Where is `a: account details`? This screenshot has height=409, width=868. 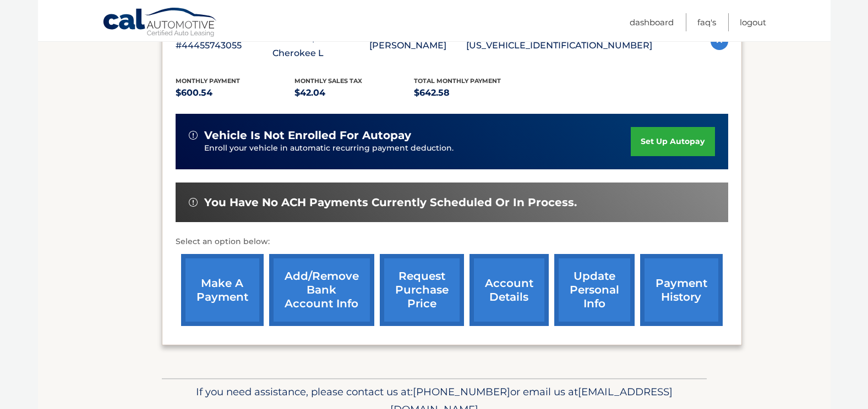
a: account details is located at coordinates (509, 290).